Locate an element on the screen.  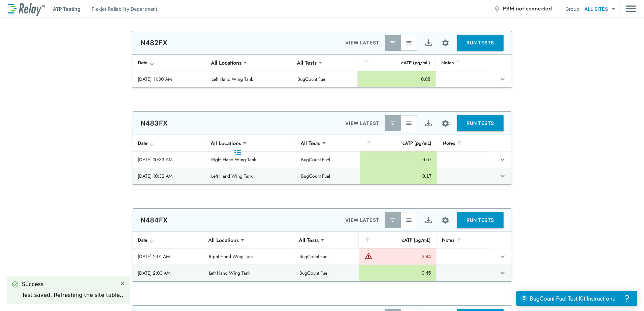
div: 0.45 is located at coordinates (397, 273).